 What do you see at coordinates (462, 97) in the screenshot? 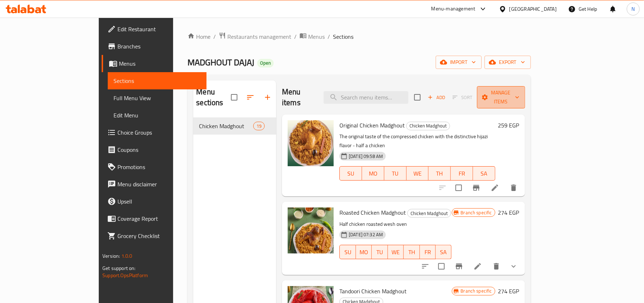
I see `span: Select section first` at bounding box center [462, 97].